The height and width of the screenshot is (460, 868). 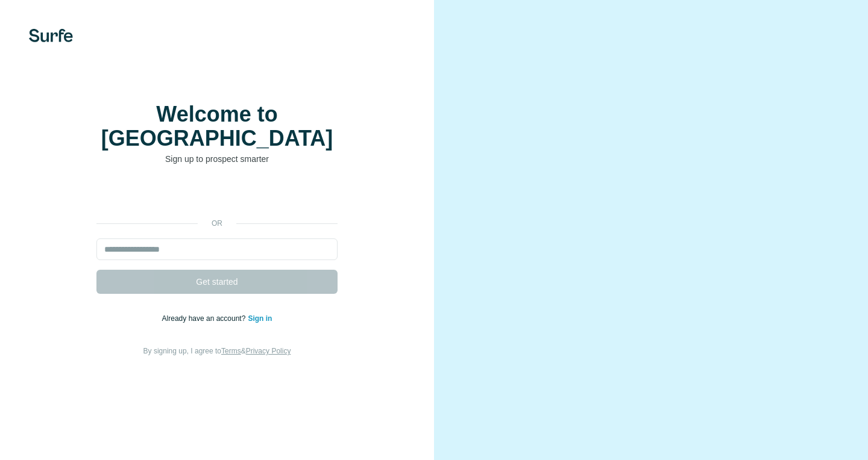 What do you see at coordinates (217, 223) in the screenshot?
I see `p: or` at bounding box center [217, 223].